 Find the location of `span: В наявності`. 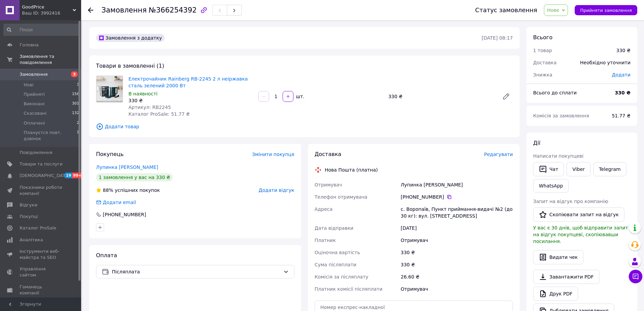

span: В наявності is located at coordinates (143, 94).